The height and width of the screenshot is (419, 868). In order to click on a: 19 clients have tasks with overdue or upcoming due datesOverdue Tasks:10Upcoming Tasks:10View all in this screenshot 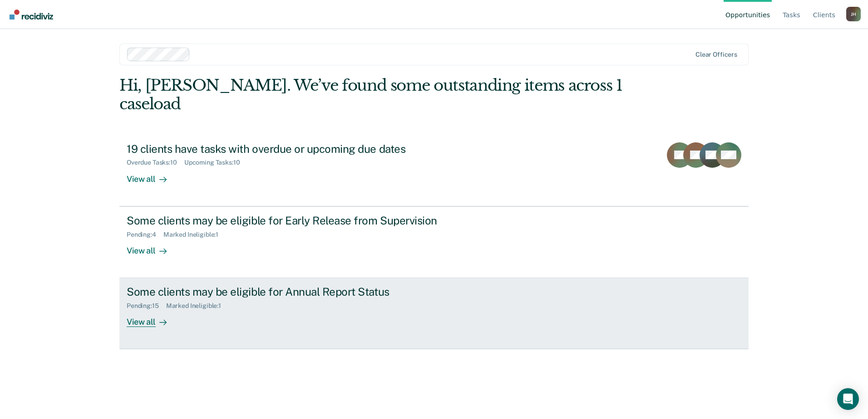, I will do `click(434, 170)`.